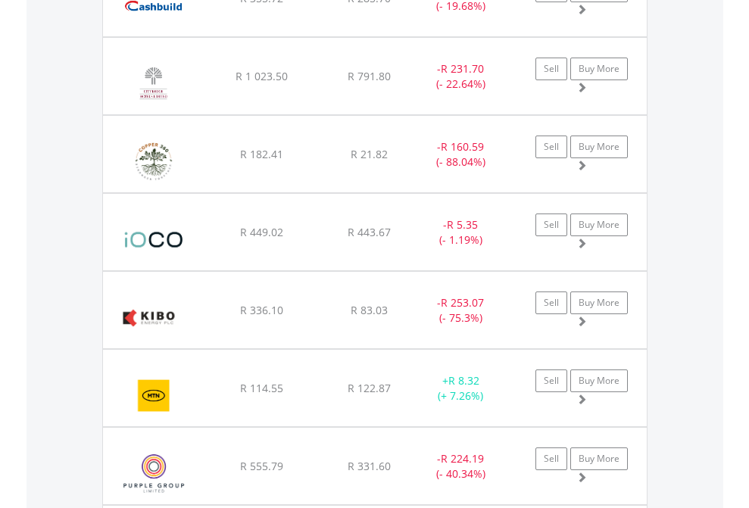 Image resolution: width=749 pixels, height=508 pixels. Describe the element at coordinates (464, 380) in the screenshot. I see `span: R 8.32` at that location.